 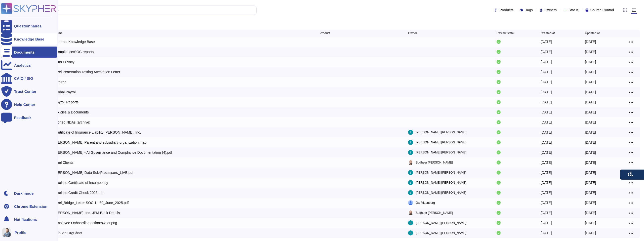 What do you see at coordinates (24, 78) in the screenshot?
I see `div: CAIQ / SIG` at bounding box center [24, 78].